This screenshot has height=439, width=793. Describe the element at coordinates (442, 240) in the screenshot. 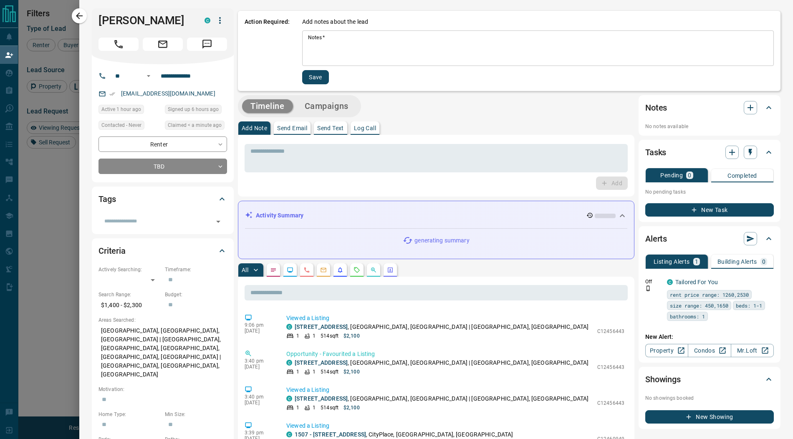

I see `p: generating summary` at that location.